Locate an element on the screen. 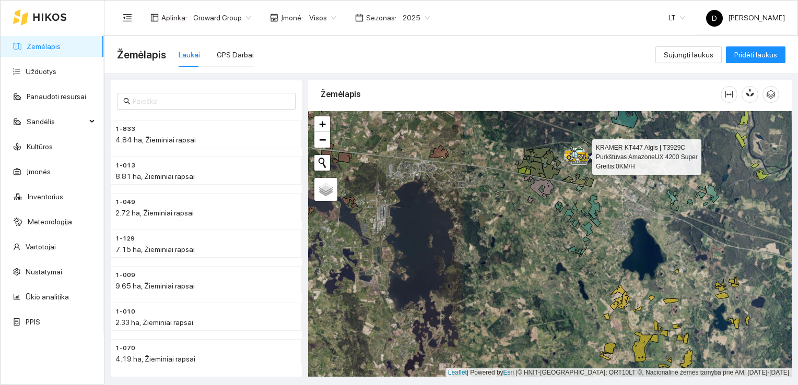  span: 7.15 ha, Žieminiai rapsai is located at coordinates (155, 250).